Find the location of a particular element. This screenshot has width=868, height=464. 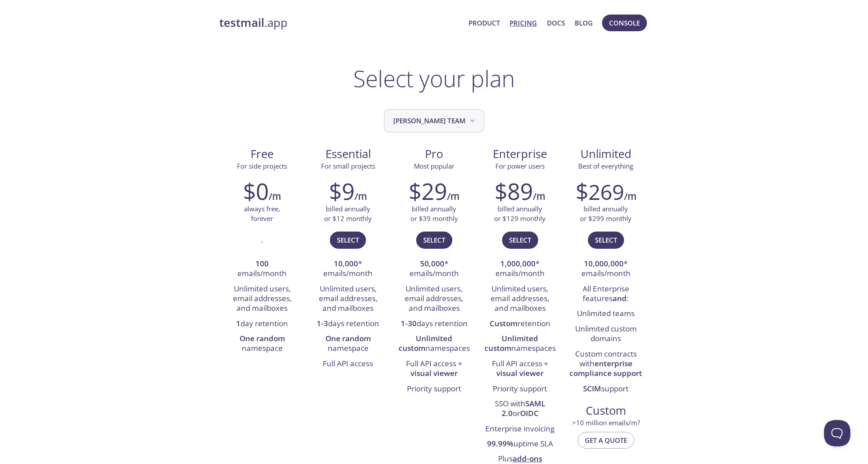

span: For small projects is located at coordinates (348, 166).